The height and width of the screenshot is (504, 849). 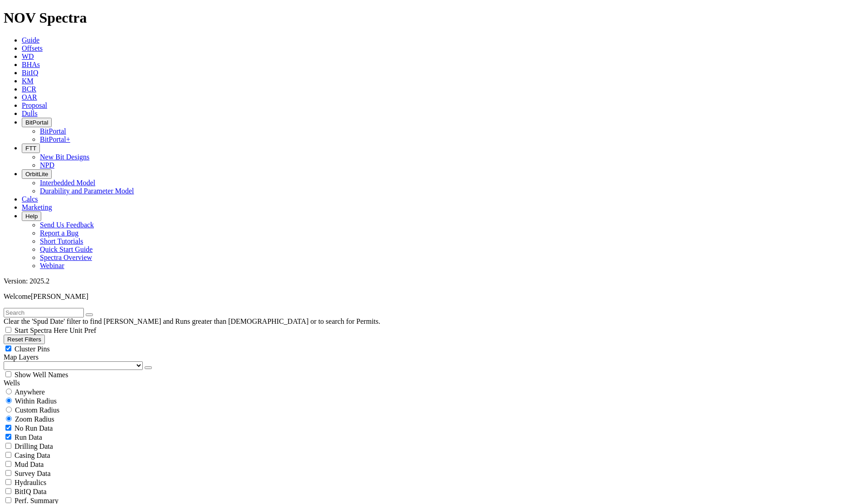 I want to click on span: OrbitLite, so click(x=37, y=174).